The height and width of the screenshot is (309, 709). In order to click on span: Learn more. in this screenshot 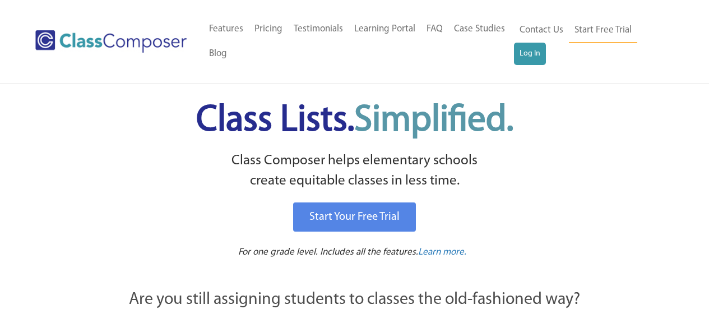, I will do `click(442, 252)`.